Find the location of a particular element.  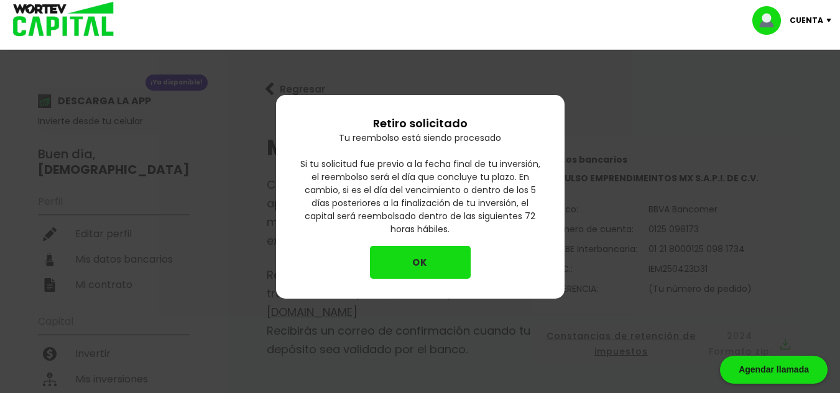

div: Agendar llamada is located at coordinates (773, 370).